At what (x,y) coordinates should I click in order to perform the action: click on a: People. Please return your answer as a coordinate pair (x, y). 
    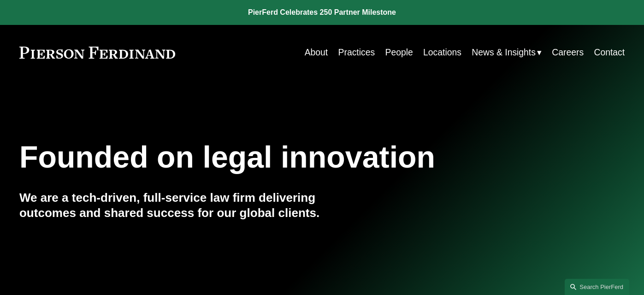
    Looking at the image, I should click on (399, 52).